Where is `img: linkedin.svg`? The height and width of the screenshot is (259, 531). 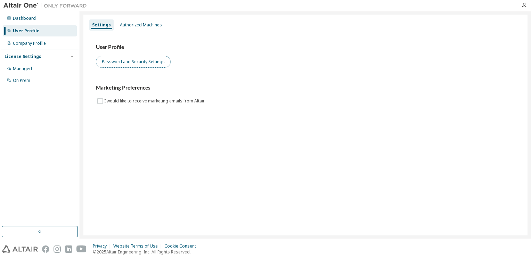 img: linkedin.svg is located at coordinates (68, 249).